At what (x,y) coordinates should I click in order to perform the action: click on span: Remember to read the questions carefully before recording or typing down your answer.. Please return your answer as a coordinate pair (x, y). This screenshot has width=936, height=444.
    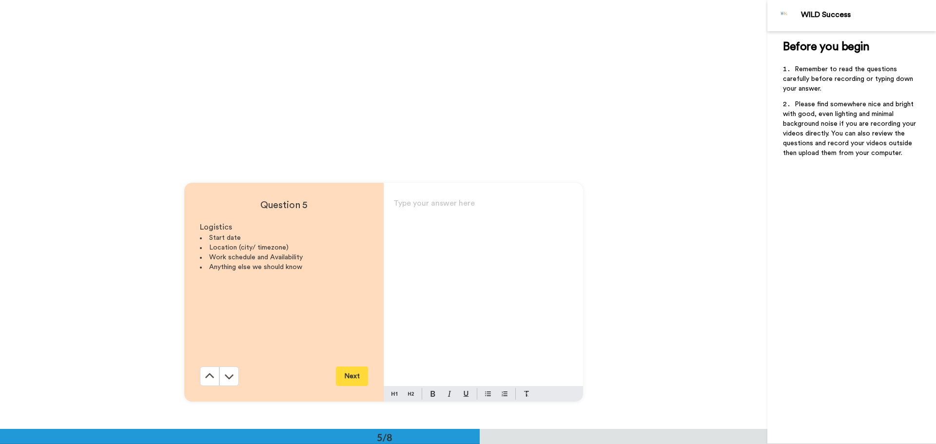
    Looking at the image, I should click on (849, 79).